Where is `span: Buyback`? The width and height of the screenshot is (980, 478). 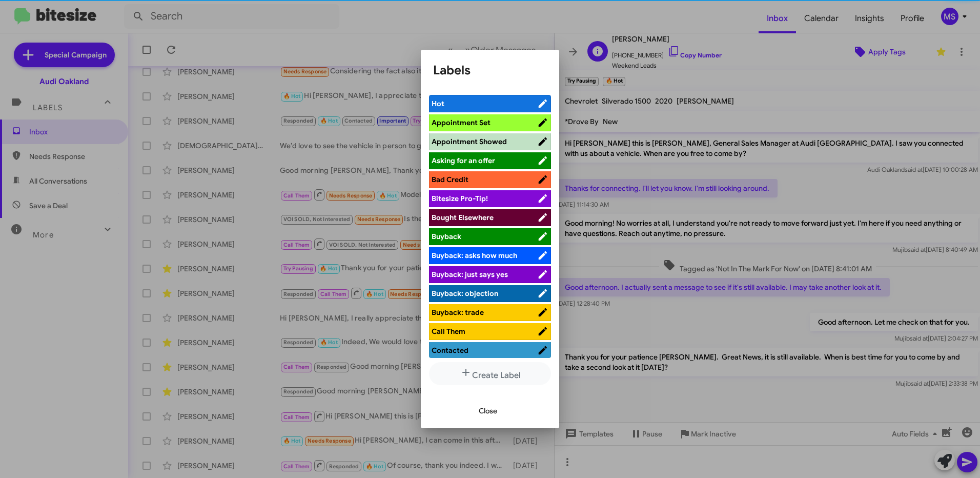
span: Buyback is located at coordinates (446, 237).